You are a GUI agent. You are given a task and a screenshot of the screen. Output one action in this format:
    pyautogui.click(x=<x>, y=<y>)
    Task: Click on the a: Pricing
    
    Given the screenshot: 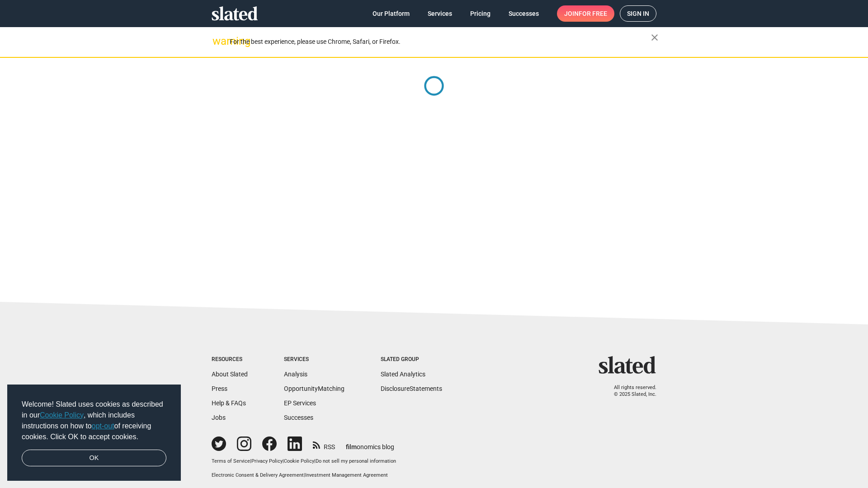 What is the action you would take?
    pyautogui.click(x=480, y=14)
    